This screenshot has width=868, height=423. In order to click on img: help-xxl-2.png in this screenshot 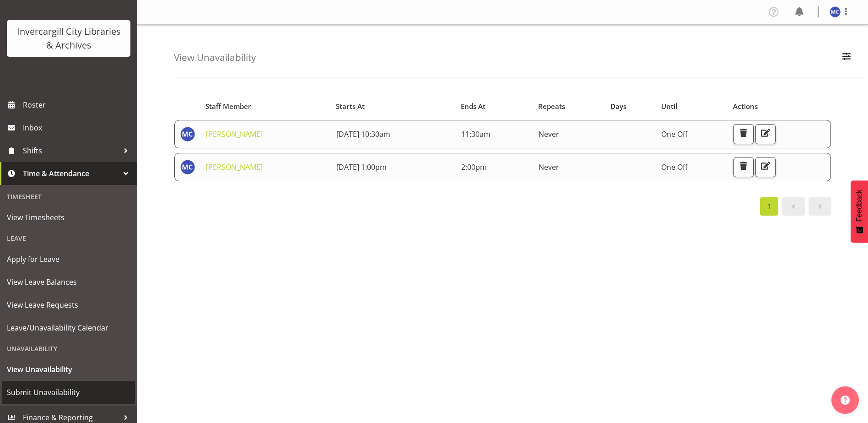, I will do `click(845, 400)`.